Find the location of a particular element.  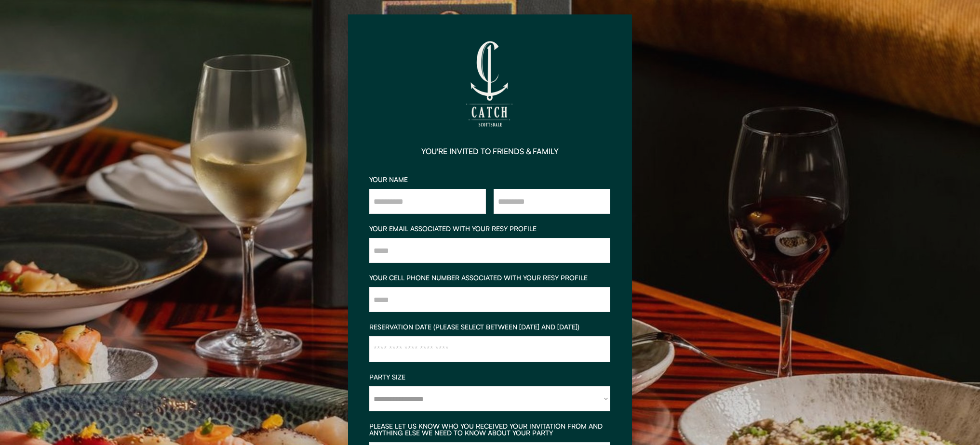

div: YOUR EMAIL ASSOCIATED WITH YOUR RESY PROFILE is located at coordinates (490, 229).